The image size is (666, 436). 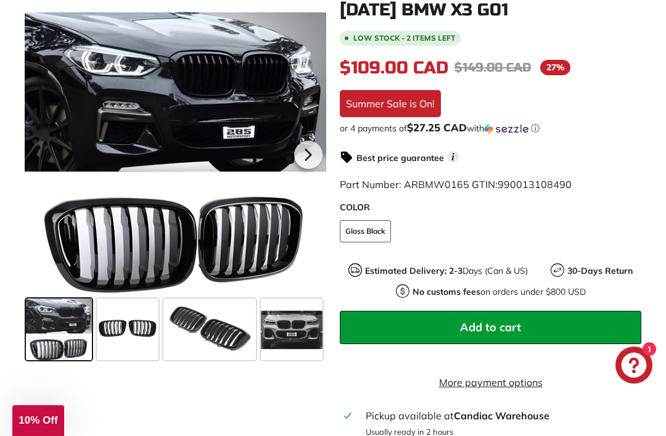 I want to click on span: Add to cart, so click(x=490, y=327).